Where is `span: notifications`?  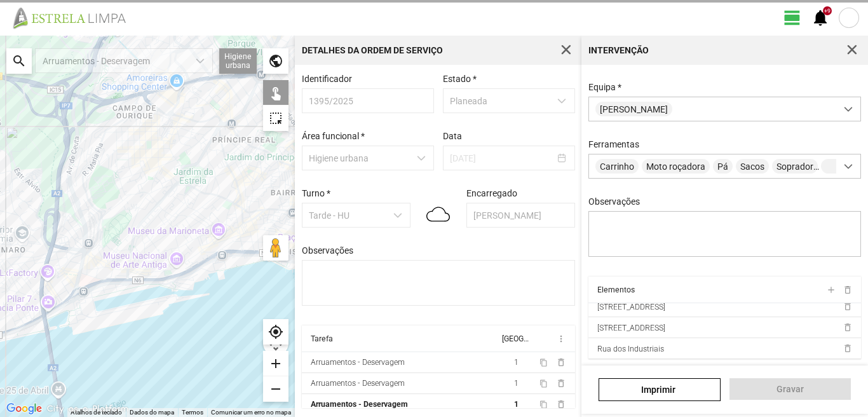
span: notifications is located at coordinates (820, 18).